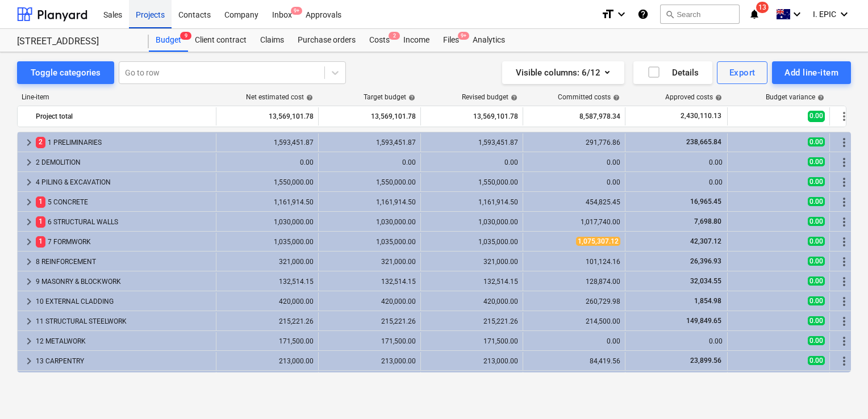 The width and height of the screenshot is (868, 419). What do you see at coordinates (754, 14) in the screenshot?
I see `i: notifications` at bounding box center [754, 14].